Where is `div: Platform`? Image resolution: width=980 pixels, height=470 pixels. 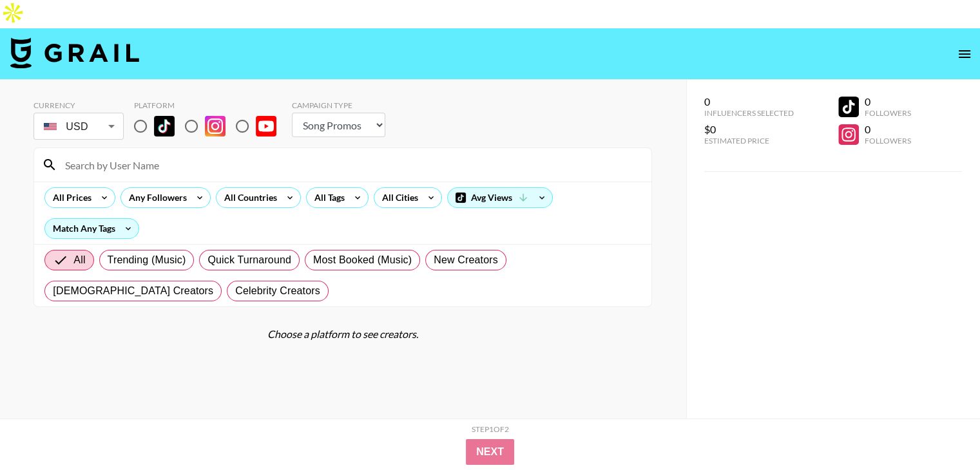
div: Platform is located at coordinates (210, 105).